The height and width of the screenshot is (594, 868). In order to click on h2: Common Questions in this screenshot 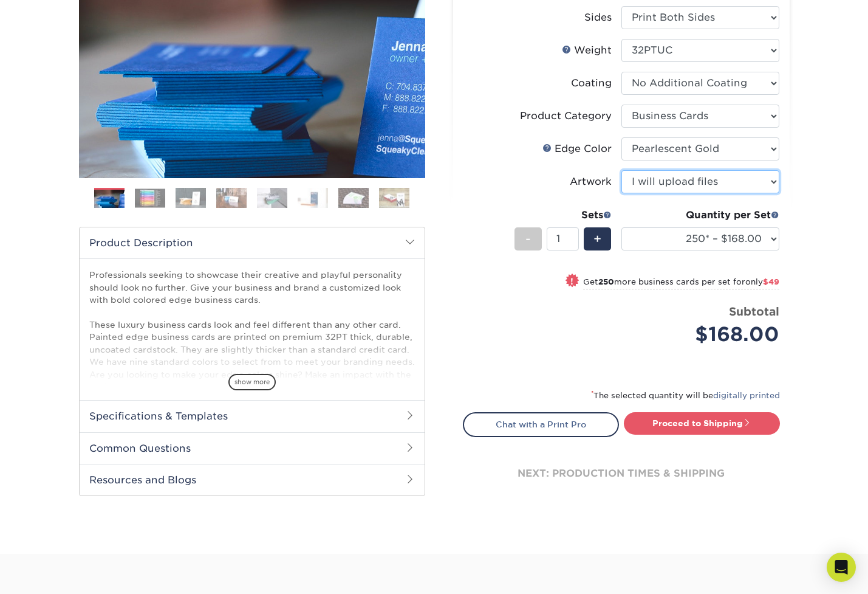, I will do `click(252, 448)`.